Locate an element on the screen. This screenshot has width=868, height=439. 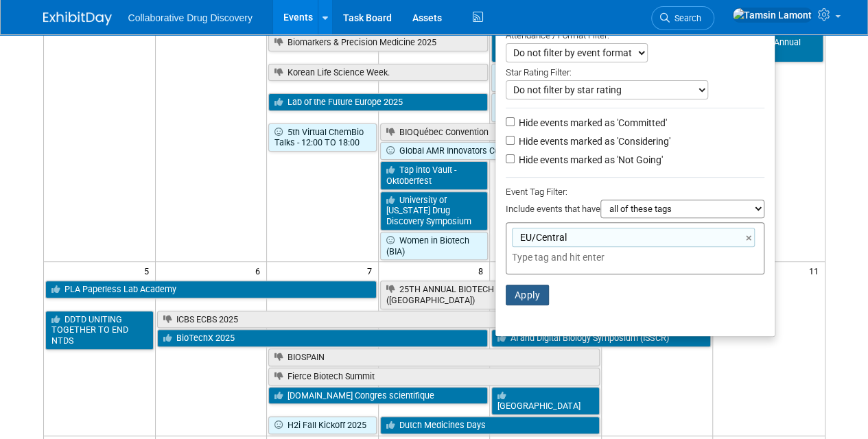
a: Biomarkers & Precision Medicine 2025 is located at coordinates (378, 43).